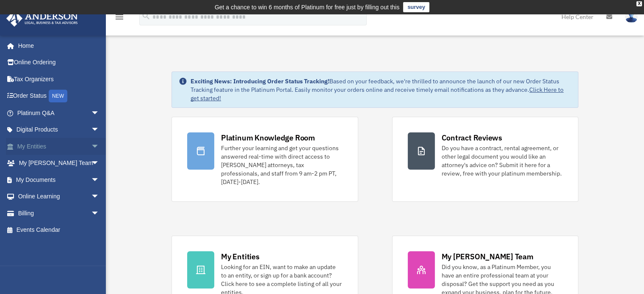 Image resolution: width=644 pixels, height=294 pixels. Describe the element at coordinates (240, 256) in the screenshot. I see `div: My Entities` at that location.